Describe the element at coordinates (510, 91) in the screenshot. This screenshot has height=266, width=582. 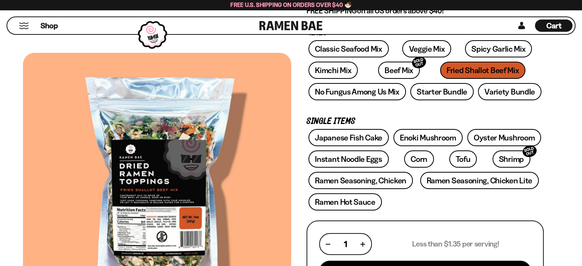
I see `a: Variety Bundle` at that location.